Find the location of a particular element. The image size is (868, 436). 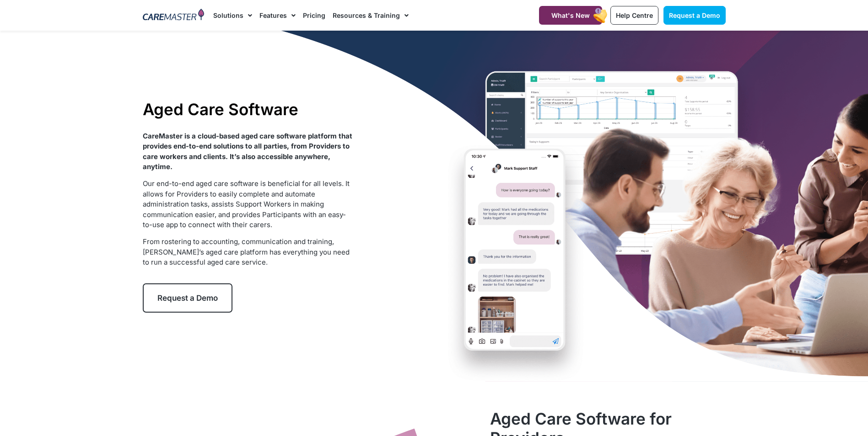

img: CareMaster Logo is located at coordinates (173, 15).